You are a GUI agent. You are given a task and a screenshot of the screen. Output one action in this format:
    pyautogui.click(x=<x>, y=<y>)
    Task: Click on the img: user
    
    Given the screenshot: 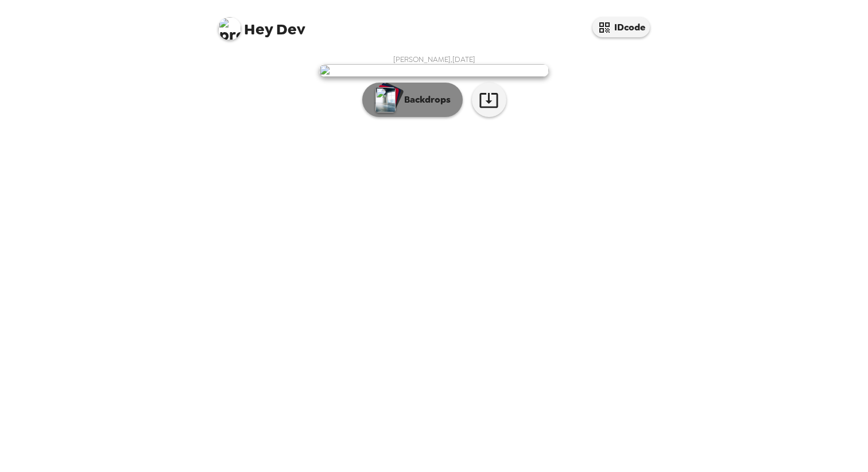 What is the action you would take?
    pyautogui.click(x=434, y=71)
    